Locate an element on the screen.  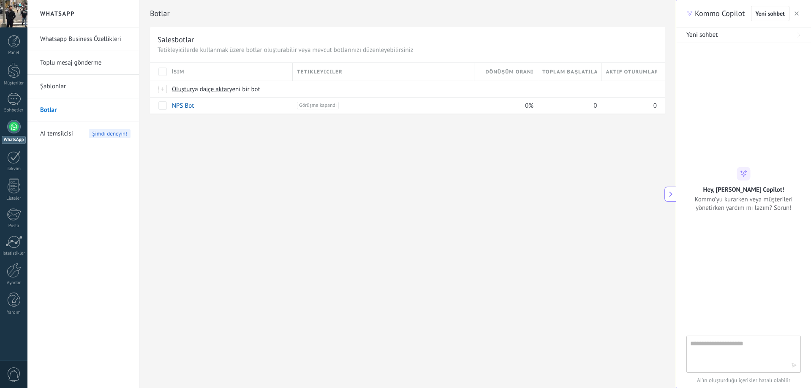
div: Yardım is located at coordinates (14, 313).